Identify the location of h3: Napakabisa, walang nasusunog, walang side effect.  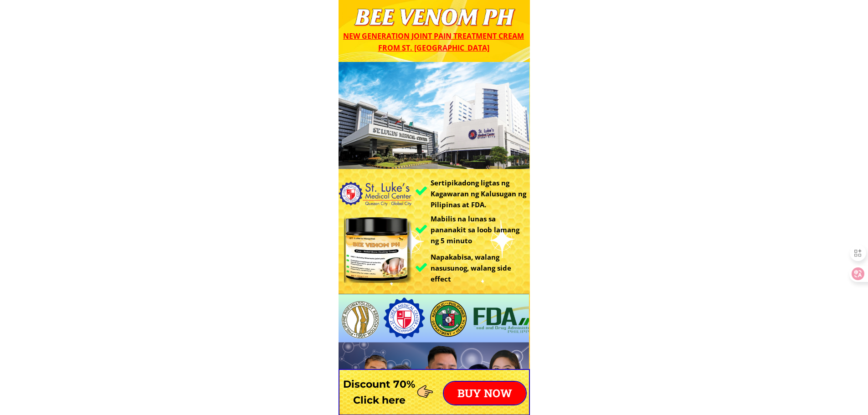
(480, 268).